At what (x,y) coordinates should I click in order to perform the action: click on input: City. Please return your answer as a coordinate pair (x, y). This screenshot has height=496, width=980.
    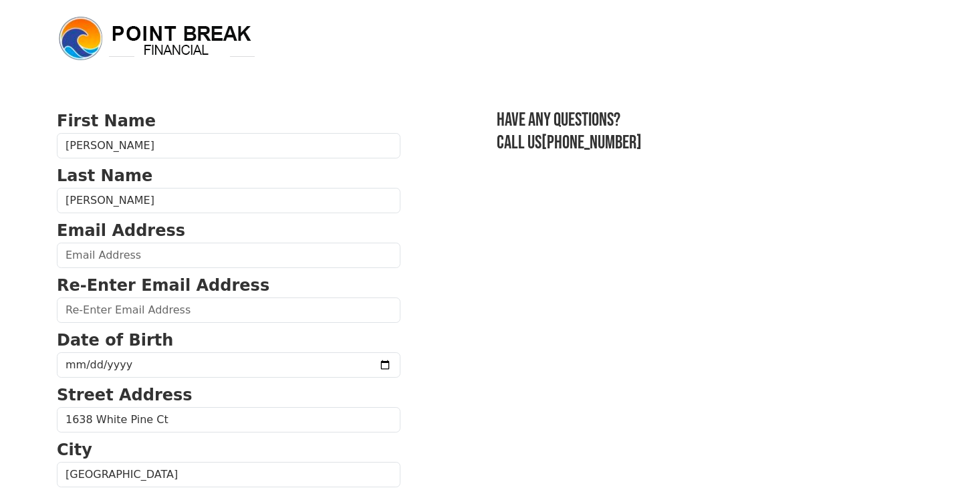
    Looking at the image, I should click on (228, 475).